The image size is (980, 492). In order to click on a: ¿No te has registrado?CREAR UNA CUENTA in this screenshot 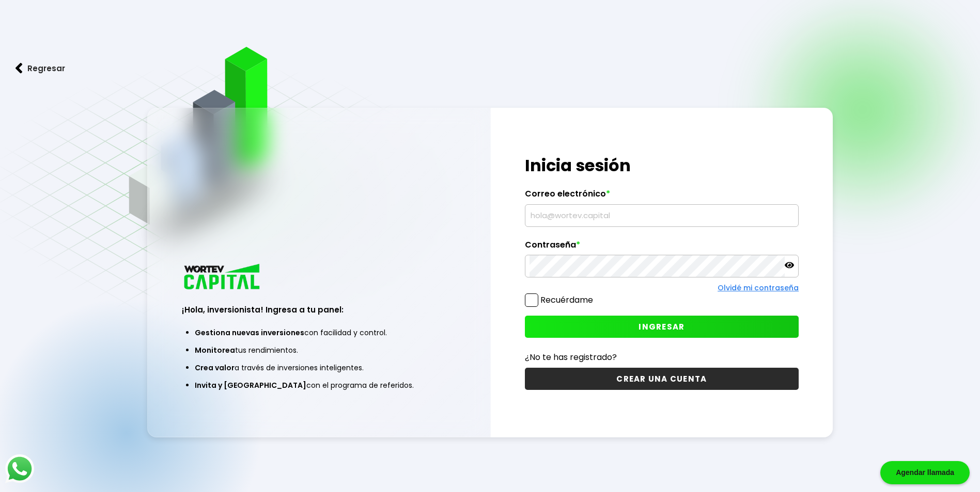, I will do `click(662, 371)`.